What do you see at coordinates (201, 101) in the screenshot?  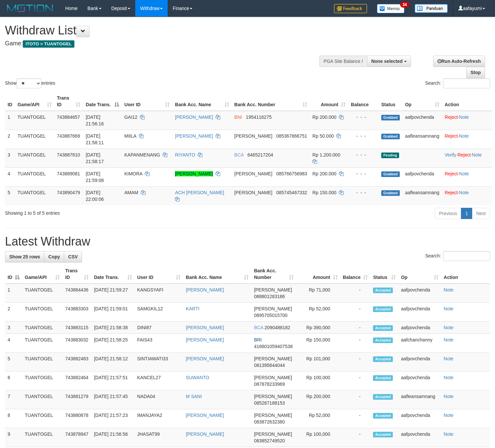 I see `th: Bank Acc. Name: activate to sort column ascending` at bounding box center [201, 101].